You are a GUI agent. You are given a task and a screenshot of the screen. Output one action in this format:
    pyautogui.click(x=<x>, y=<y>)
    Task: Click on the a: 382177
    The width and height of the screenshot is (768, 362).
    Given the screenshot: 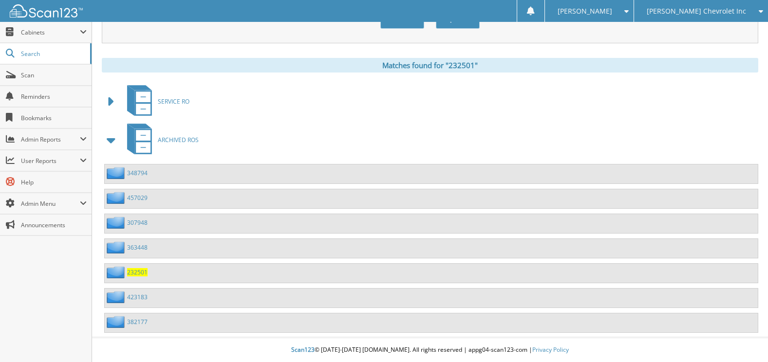 What is the action you would take?
    pyautogui.click(x=137, y=322)
    